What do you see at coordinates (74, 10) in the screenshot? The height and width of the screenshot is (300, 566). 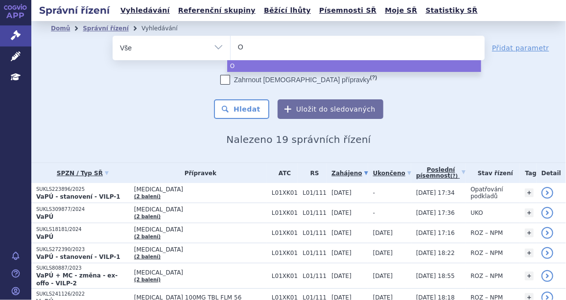 I see `h2: Správní řízení` at bounding box center [74, 10].